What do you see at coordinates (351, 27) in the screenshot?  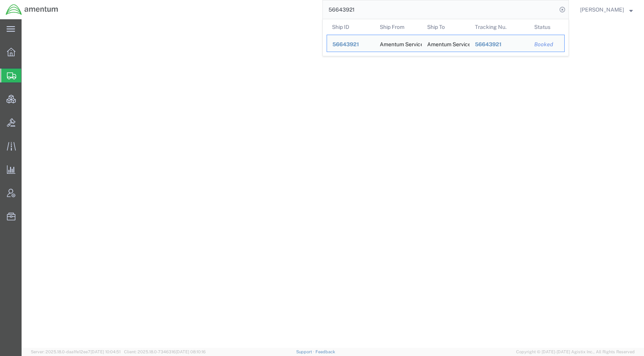 I see `th: Ship ID` at bounding box center [351, 27].